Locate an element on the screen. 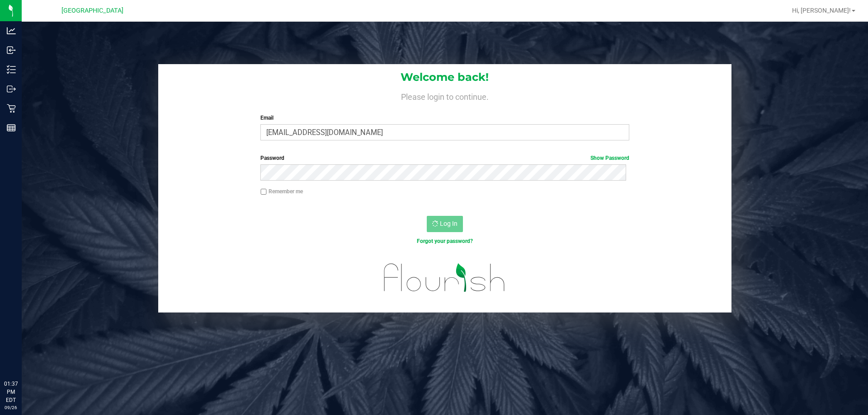  inline-svg: Reports is located at coordinates (12, 128).